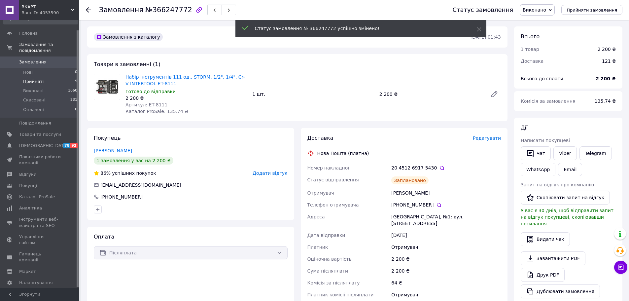 The height and width of the screenshot is (301, 629). Describe the element at coordinates (127, 64) in the screenshot. I see `span: Товари в замовленні (1)` at that location.